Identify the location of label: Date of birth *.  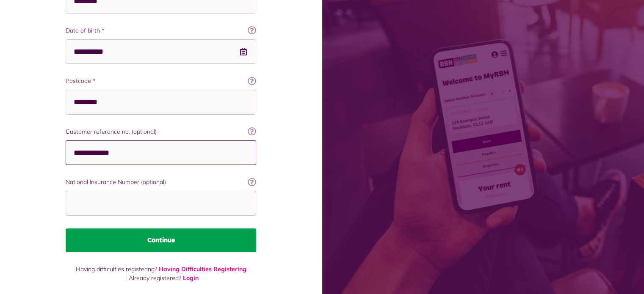
(161, 30).